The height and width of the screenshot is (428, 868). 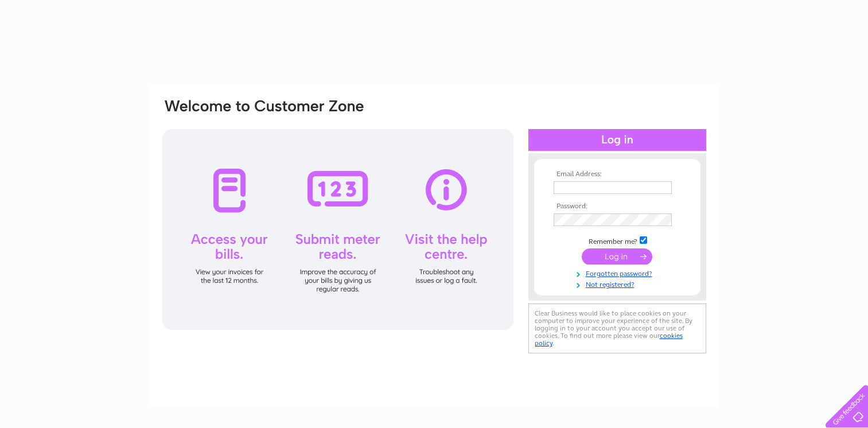 I want to click on th: Email Address:, so click(x=617, y=175).